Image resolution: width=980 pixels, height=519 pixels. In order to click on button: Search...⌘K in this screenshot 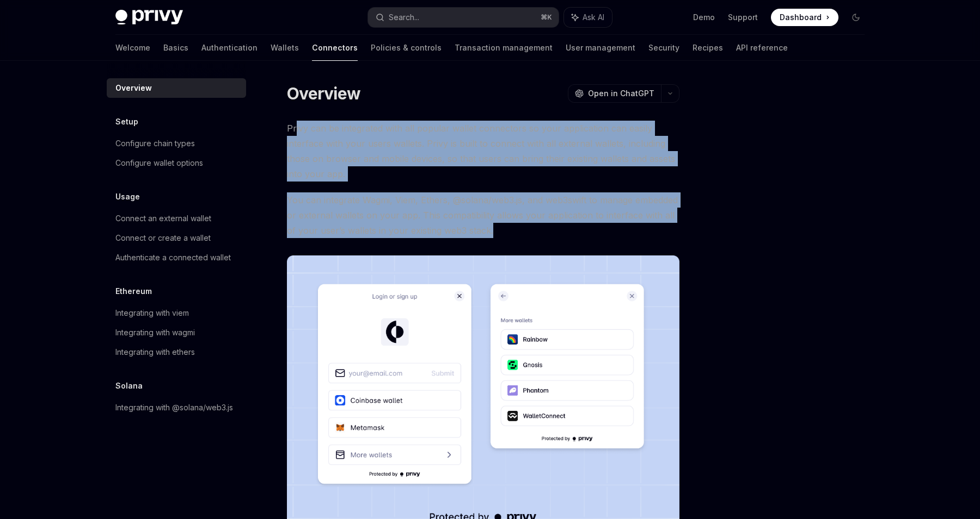, I will do `click(463, 18)`.